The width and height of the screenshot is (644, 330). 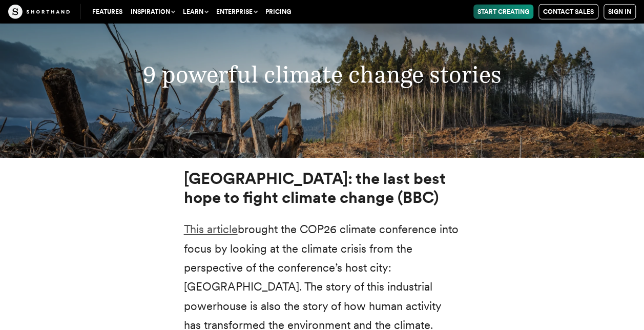 What do you see at coordinates (322, 74) in the screenshot?
I see `h3: 9 powerful climate change stories` at bounding box center [322, 74].